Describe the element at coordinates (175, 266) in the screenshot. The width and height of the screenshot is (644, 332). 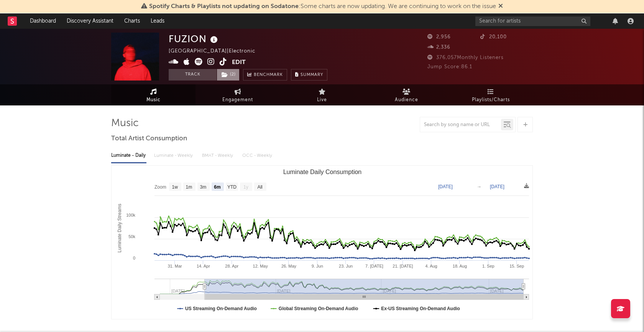
I see `text: 31. Mar` at that location.